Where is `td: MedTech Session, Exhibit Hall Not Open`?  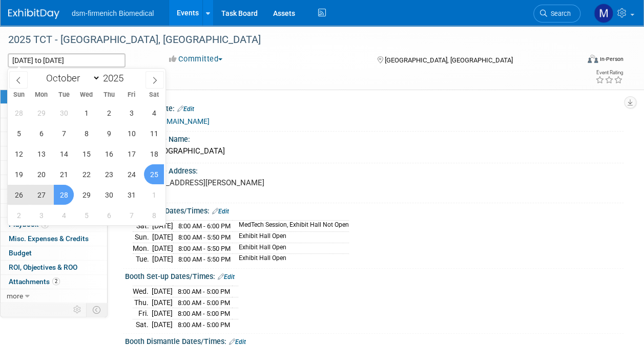 td: MedTech Session, Exhibit Hall Not Open is located at coordinates (291, 226).